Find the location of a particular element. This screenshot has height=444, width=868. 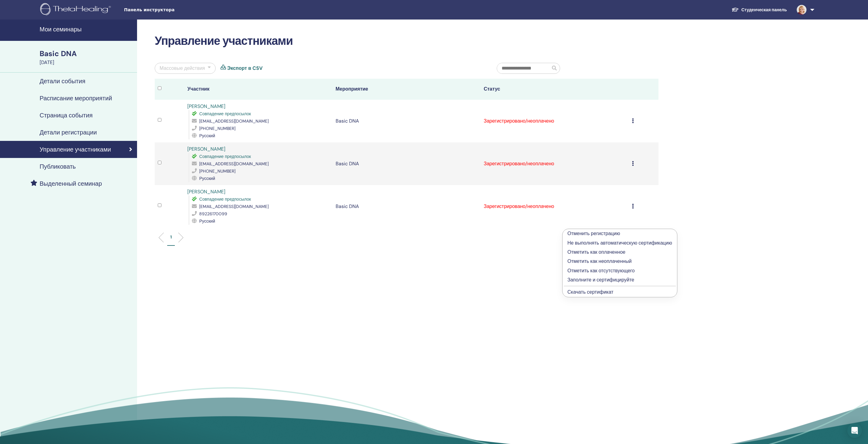

h4: Управление участниками is located at coordinates (75, 149).